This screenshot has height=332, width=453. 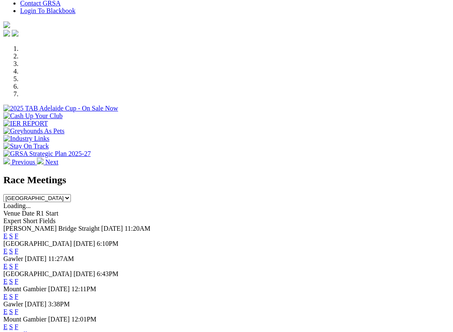 I want to click on img: Industry Links, so click(x=26, y=139).